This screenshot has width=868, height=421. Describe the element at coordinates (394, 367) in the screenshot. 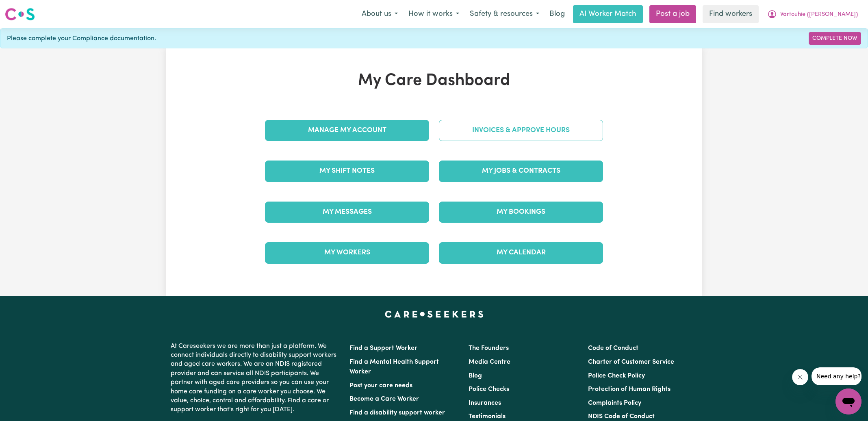

I see `a: Find a Mental Health Support Worker` at that location.